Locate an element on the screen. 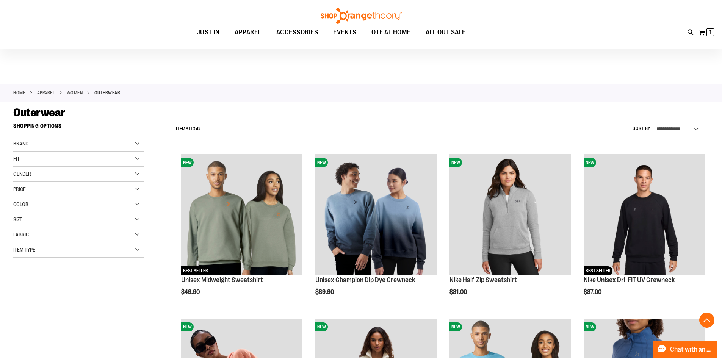 This screenshot has width=722, height=358. a: Unisex Champion Dip Dye CrewneckNEW is located at coordinates (376, 215).